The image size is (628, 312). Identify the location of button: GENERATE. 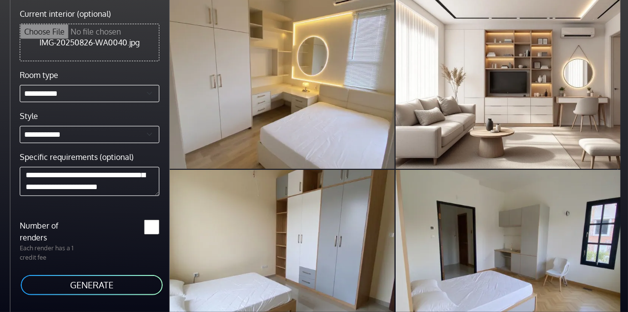
(92, 285).